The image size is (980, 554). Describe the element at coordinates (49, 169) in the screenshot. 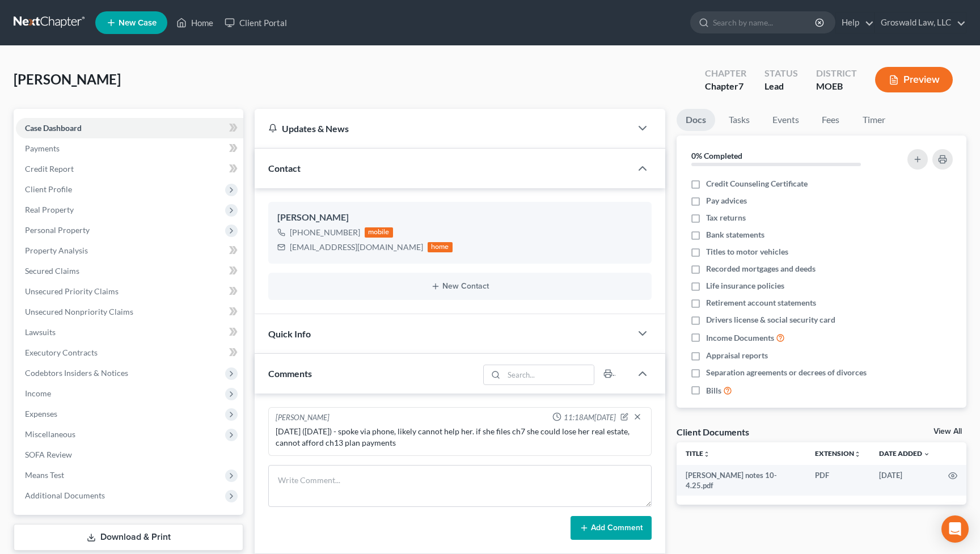

I see `span: Credit Report` at that location.